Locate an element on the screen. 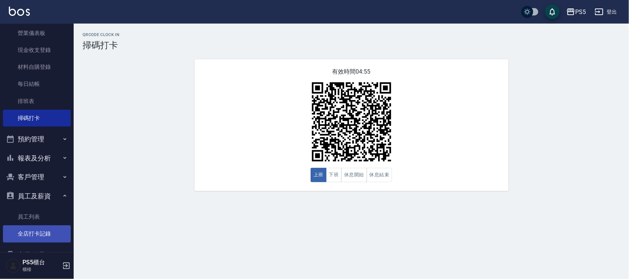 This screenshot has width=629, height=279. h2: QRcode Clock In is located at coordinates (351, 35).